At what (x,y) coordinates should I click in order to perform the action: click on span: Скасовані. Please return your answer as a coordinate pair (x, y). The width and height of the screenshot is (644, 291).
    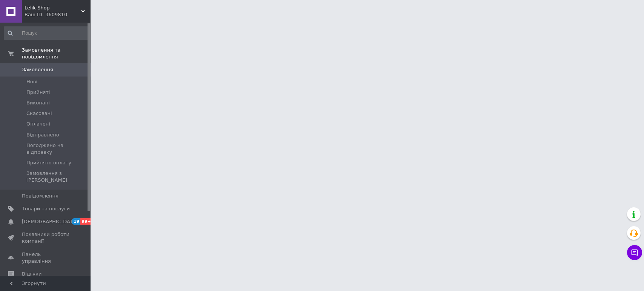
    Looking at the image, I should click on (39, 113).